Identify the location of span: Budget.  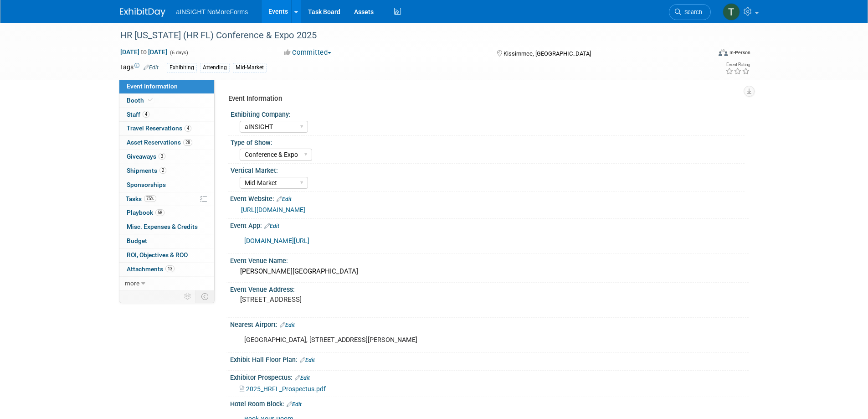
(137, 241).